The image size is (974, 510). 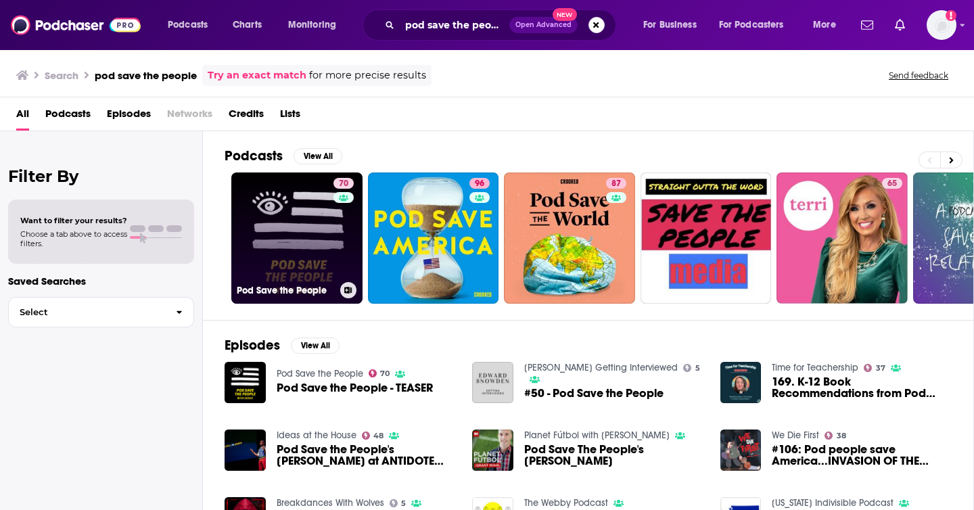 I want to click on a: Try an exact match, so click(x=257, y=75).